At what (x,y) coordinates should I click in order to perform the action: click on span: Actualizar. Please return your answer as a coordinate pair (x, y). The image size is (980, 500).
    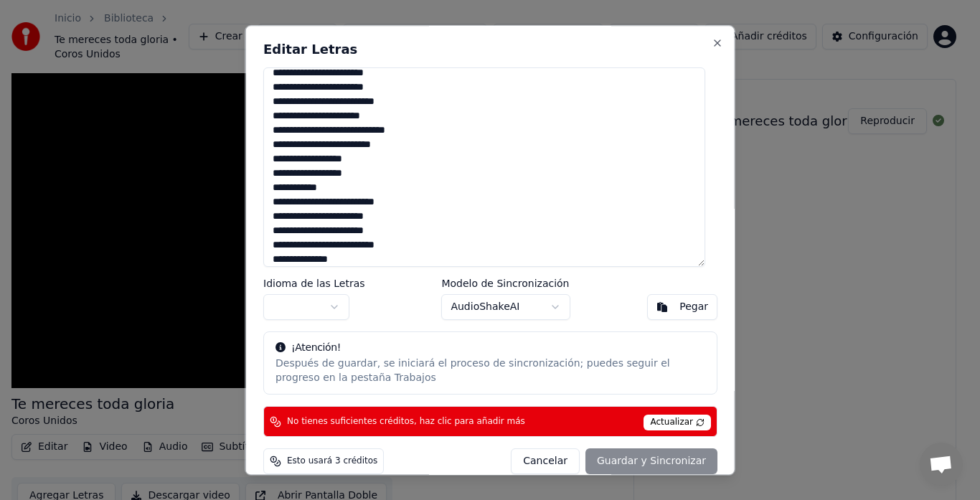
    Looking at the image, I should click on (677, 423).